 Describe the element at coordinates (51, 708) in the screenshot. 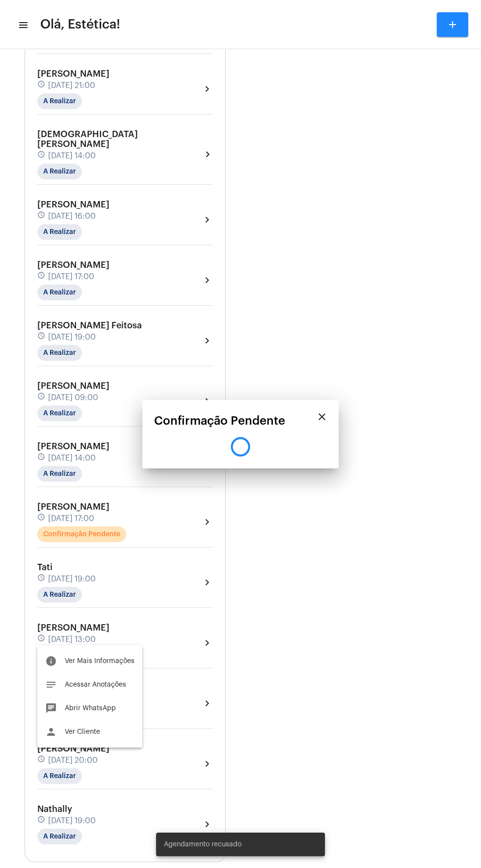

I see `mat-icon: chat` at that location.